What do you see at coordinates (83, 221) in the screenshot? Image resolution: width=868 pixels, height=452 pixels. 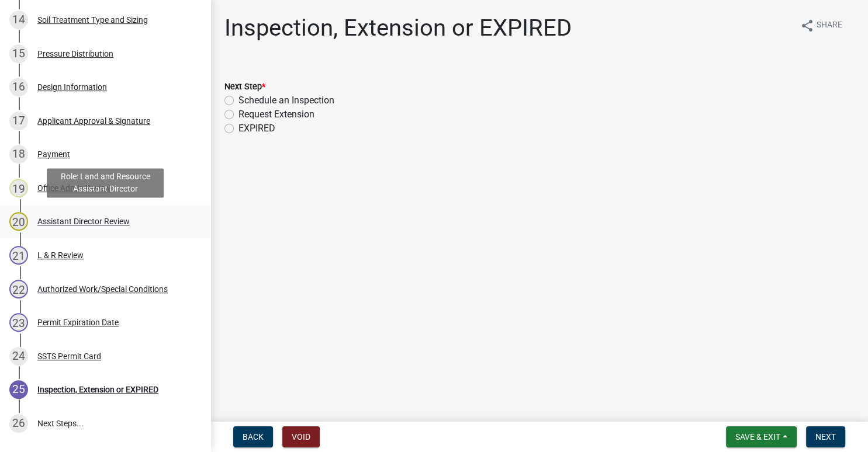 I see `div: Assistant Director Review` at bounding box center [83, 221].